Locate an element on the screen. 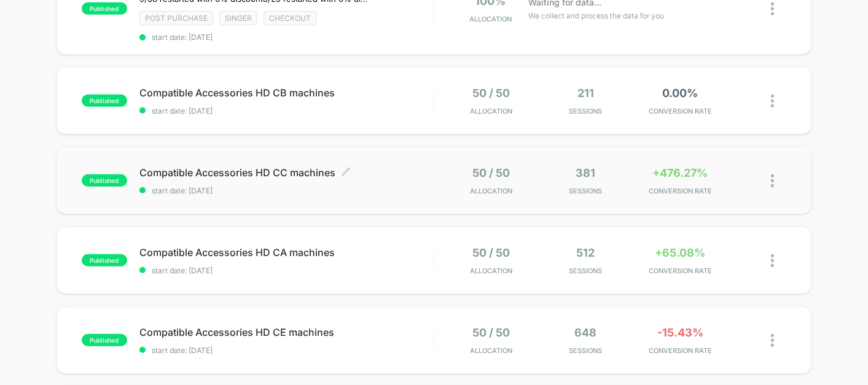  span: Compatible Accessories HD CB machines is located at coordinates (286, 93).